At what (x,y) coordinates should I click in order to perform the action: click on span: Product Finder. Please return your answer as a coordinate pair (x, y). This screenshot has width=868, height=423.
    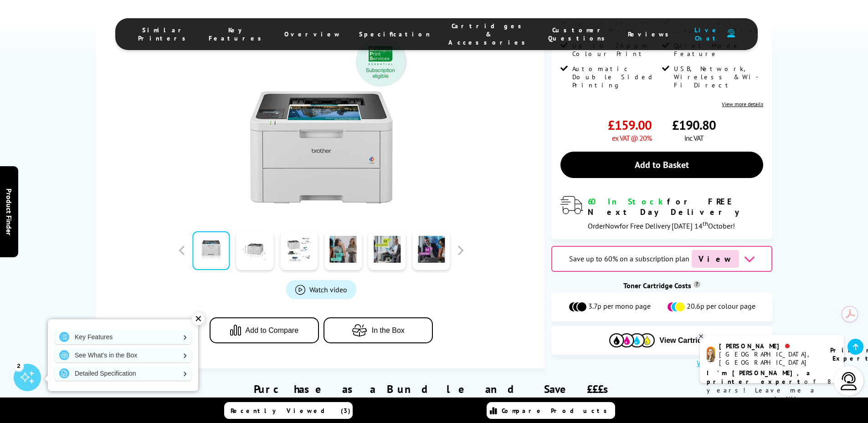
    Looking at the image, I should click on (9, 212).